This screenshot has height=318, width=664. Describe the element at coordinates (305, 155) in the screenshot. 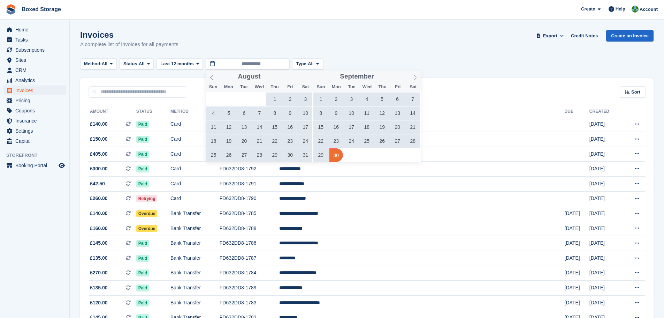

I see `span: August 31, 2024` at that location.